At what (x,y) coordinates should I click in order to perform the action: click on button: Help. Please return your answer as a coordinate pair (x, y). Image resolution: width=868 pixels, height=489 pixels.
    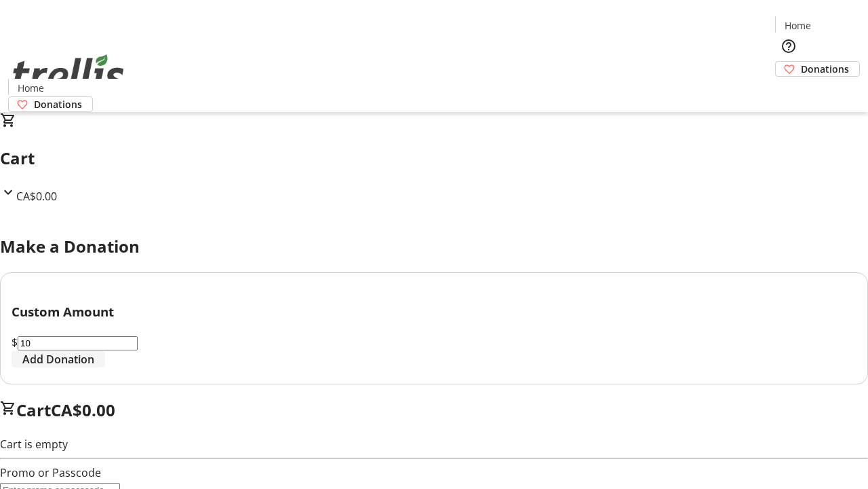
    Looking at the image, I should click on (789, 46).